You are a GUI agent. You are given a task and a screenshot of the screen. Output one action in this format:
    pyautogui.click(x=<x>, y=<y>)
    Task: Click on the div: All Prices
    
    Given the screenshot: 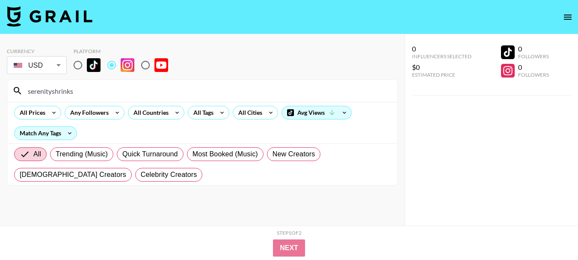 What is the action you would take?
    pyautogui.click(x=31, y=112)
    